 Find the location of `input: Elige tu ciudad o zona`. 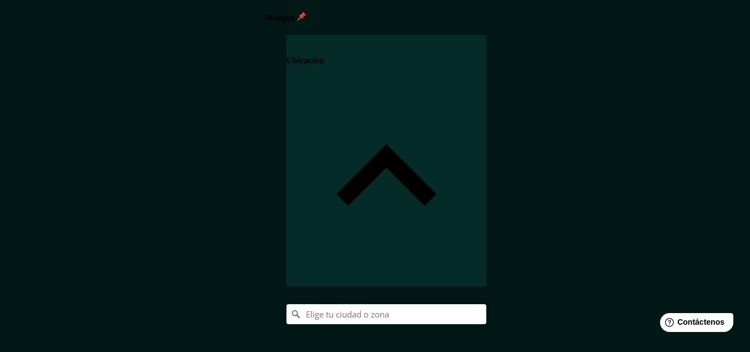

input: Elige tu ciudad o zona is located at coordinates (387, 314).